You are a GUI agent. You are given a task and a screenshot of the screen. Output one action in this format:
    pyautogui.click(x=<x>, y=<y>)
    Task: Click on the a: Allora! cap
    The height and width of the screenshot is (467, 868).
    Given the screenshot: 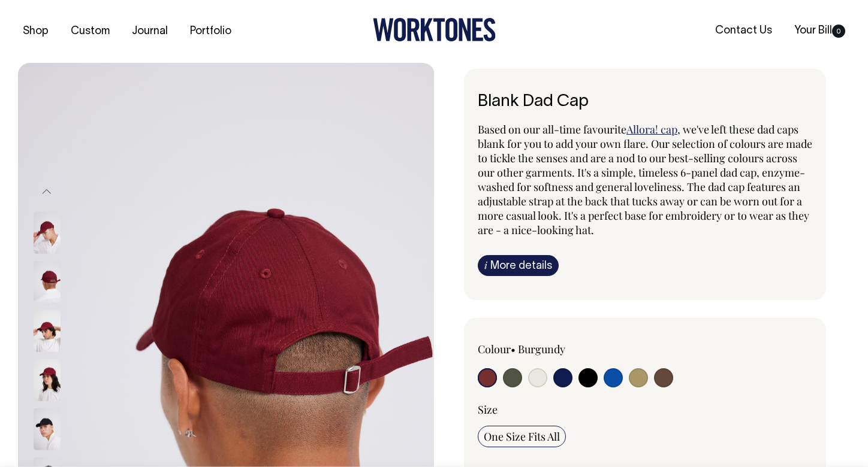 What is the action you would take?
    pyautogui.click(x=652, y=129)
    